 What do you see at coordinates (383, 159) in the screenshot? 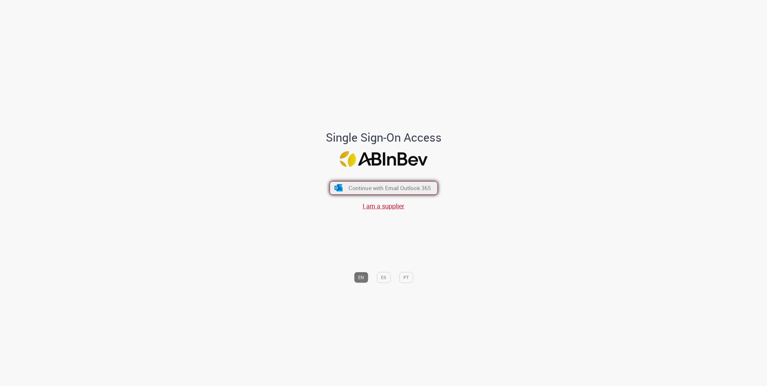
I see `img: Logo ABInBev` at bounding box center [383, 159].